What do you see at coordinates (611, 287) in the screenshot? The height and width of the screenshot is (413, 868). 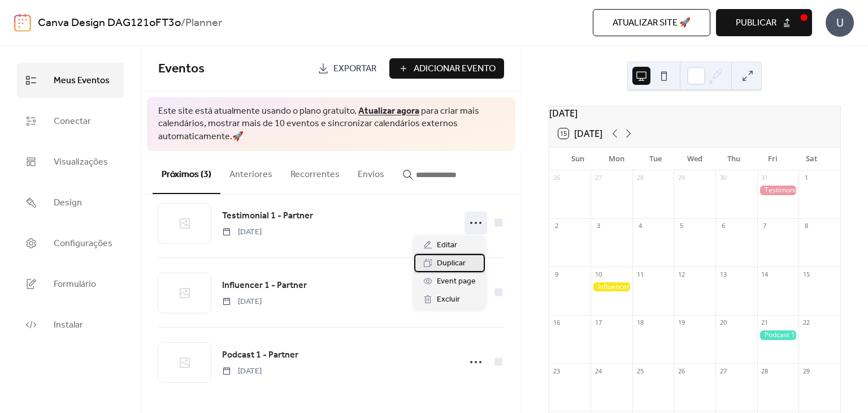 I see `div: Influencer 1 - Partner` at bounding box center [611, 287].